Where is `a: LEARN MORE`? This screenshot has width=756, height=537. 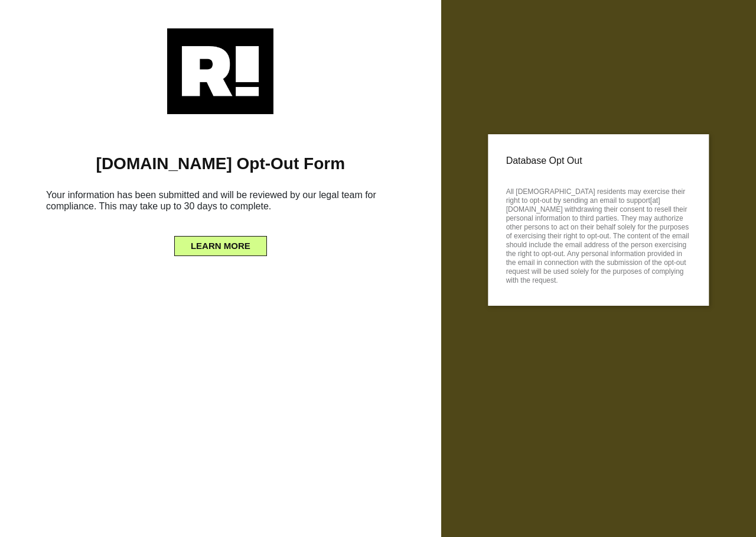 a: LEARN MORE is located at coordinates (221, 242).